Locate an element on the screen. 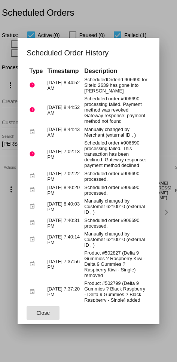  td: Manually changed by Merchant (external ID , ) is located at coordinates (116, 132).